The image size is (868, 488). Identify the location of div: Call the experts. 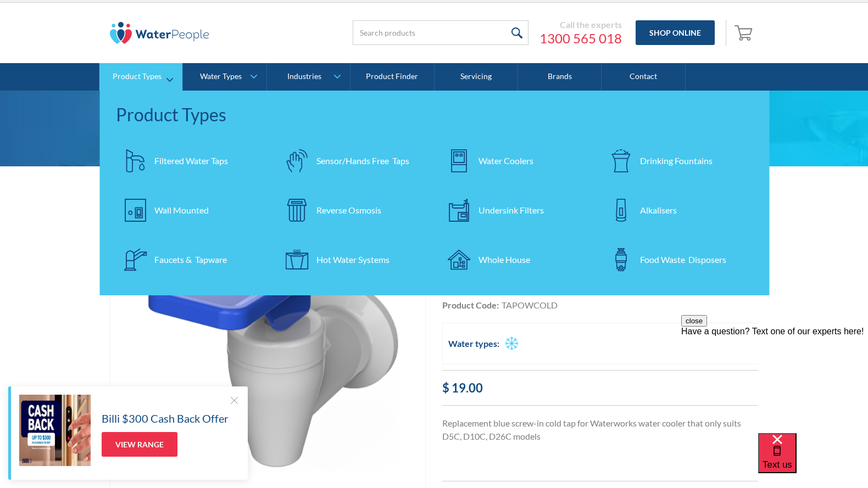
(581, 24).